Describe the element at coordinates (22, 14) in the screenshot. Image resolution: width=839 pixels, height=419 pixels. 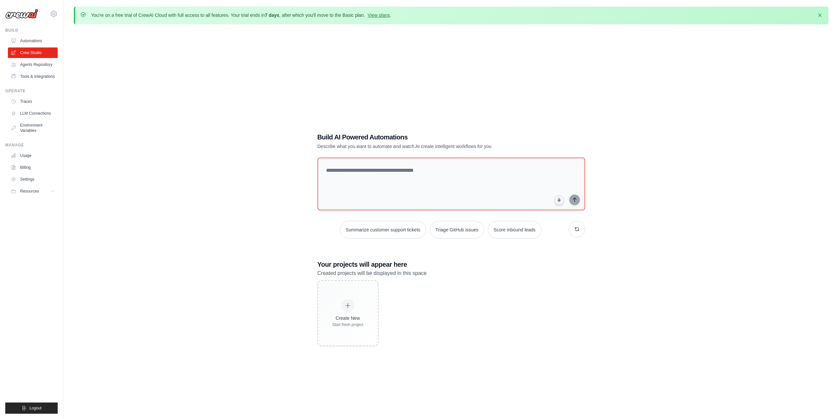
I see `img: Logo` at that location.